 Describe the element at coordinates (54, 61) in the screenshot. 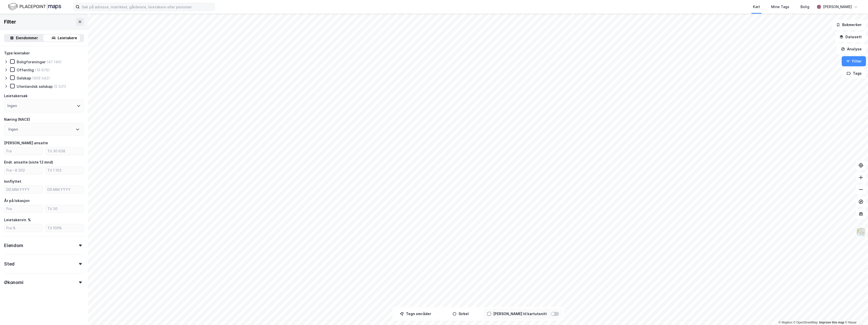

I see `div: (41 146)` at that location.